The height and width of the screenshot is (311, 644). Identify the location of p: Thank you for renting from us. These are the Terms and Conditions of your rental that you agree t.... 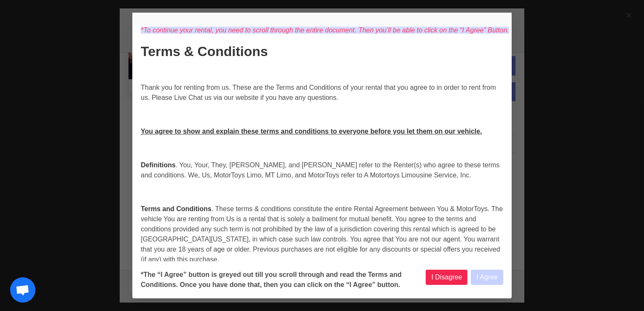
(322, 93).